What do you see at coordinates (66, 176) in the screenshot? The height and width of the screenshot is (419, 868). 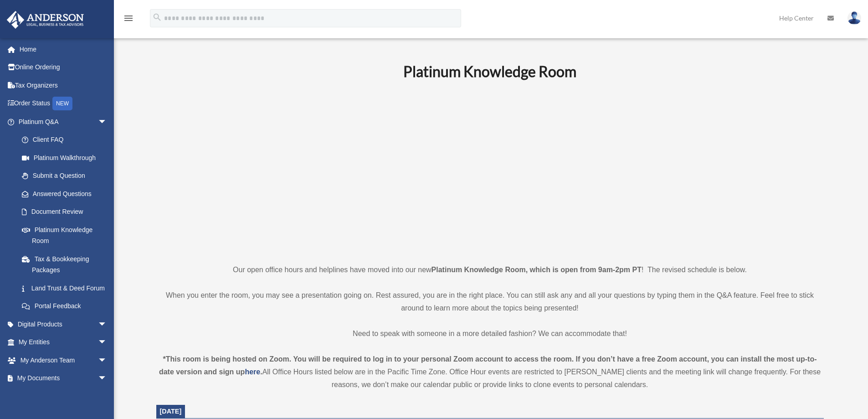 I see `a: Submit a Question` at bounding box center [66, 176].